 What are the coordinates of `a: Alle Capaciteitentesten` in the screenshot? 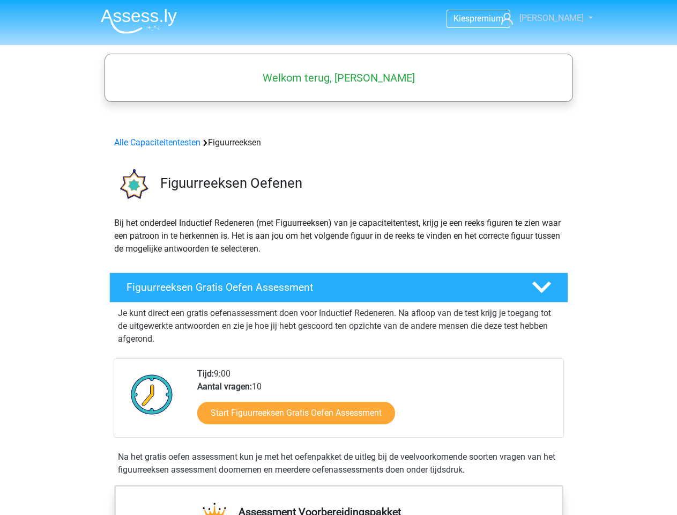 It's located at (157, 142).